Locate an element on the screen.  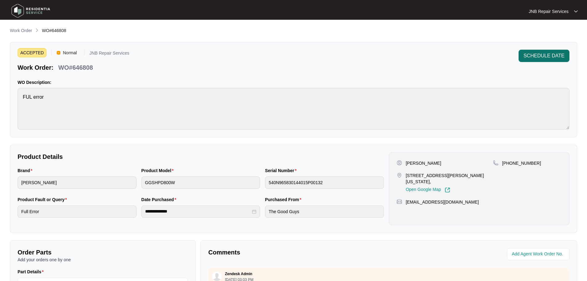
img: user-pin is located at coordinates (400, 163).